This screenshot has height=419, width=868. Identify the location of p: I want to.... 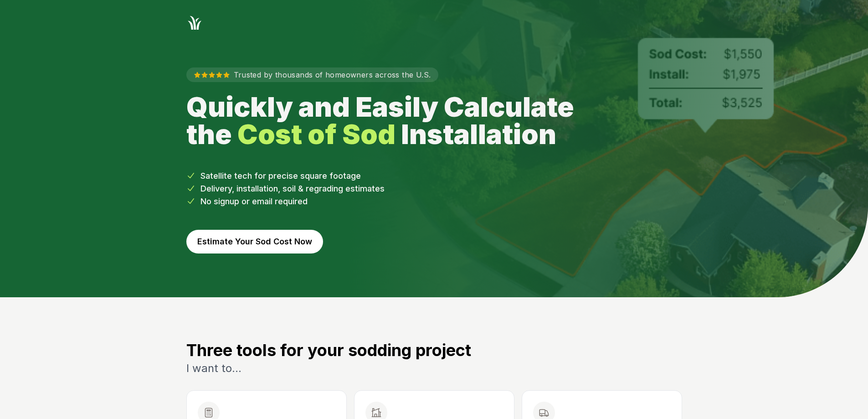
(434, 368).